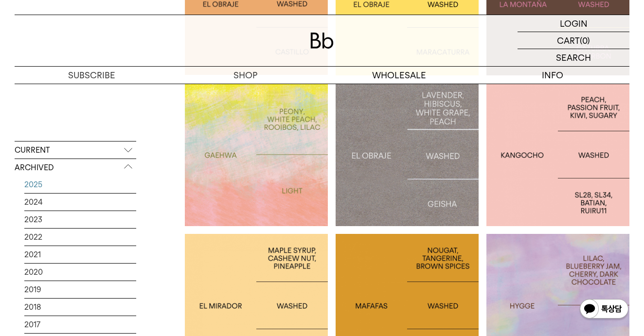 The image size is (644, 336). What do you see at coordinates (75, 168) in the screenshot?
I see `p: ARCHIVED` at bounding box center [75, 168].